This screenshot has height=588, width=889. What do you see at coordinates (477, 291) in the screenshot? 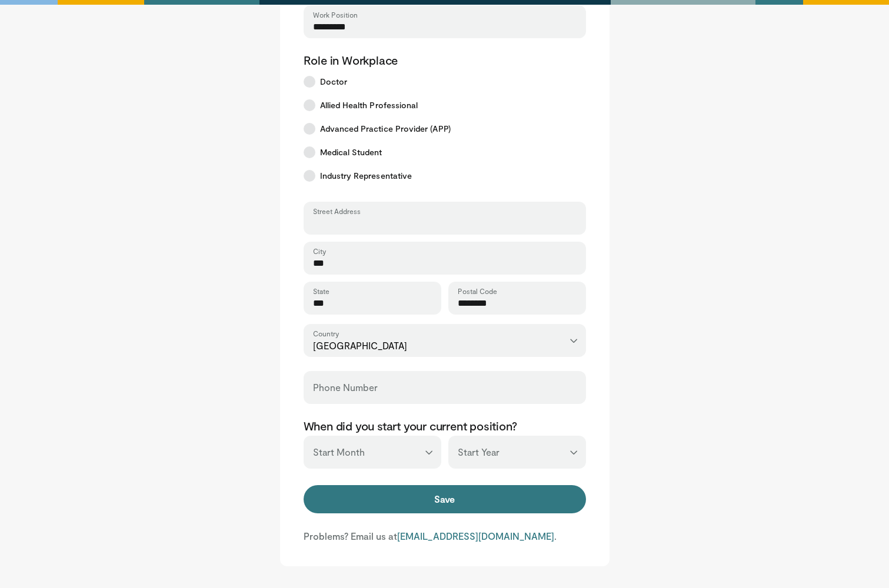
I see `label: Postal Code` at bounding box center [477, 291].